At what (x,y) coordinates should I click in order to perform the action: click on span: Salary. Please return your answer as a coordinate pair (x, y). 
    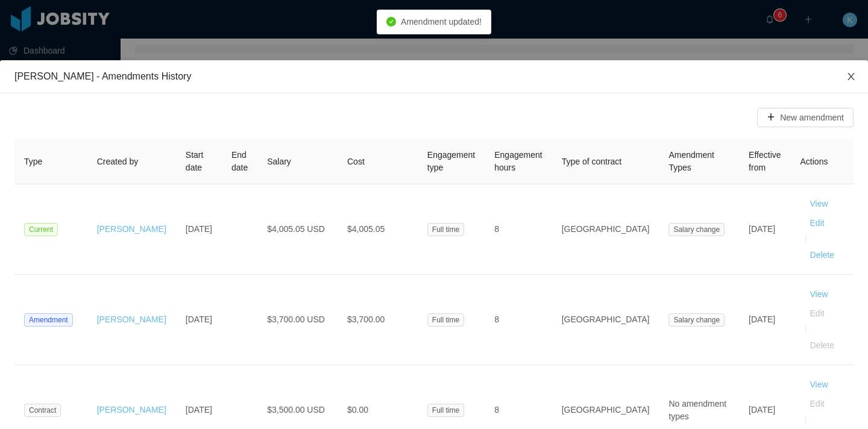
    Looking at the image, I should click on (279, 161).